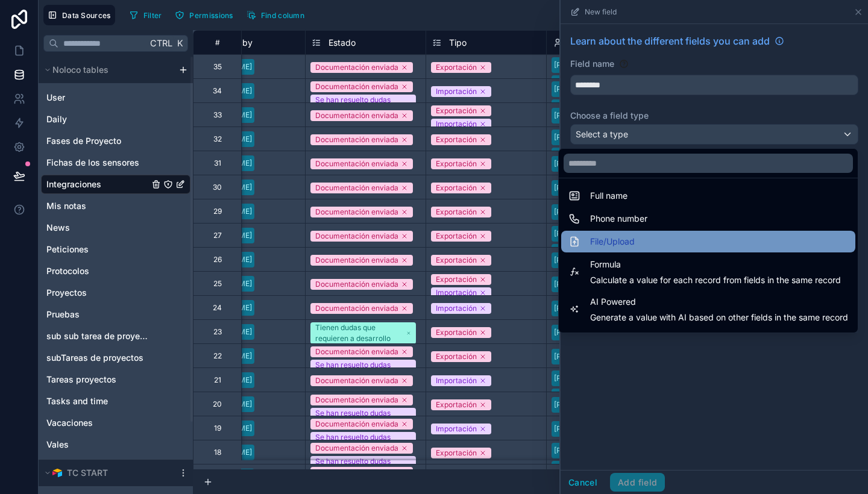  I want to click on a: Peticiones, so click(98, 249).